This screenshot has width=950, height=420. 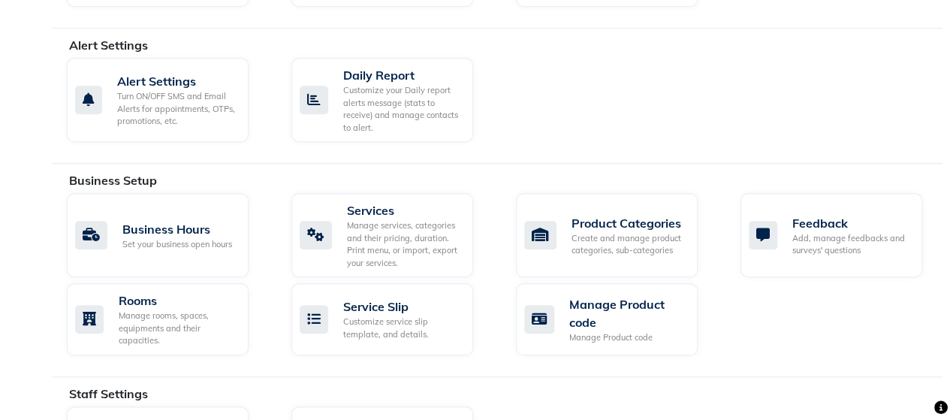 What do you see at coordinates (177, 328) in the screenshot?
I see `div: Manage rooms, spaces, equipments and their capacities.` at bounding box center [177, 328].